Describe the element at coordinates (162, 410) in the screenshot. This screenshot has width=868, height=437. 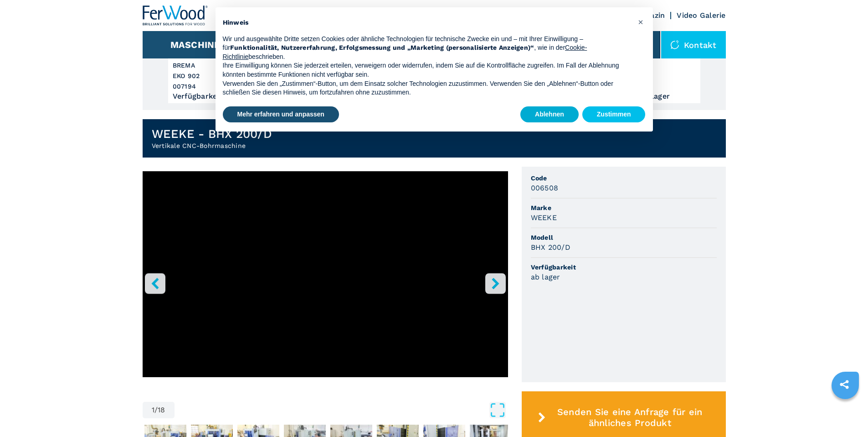
I see `span: 18` at that location.